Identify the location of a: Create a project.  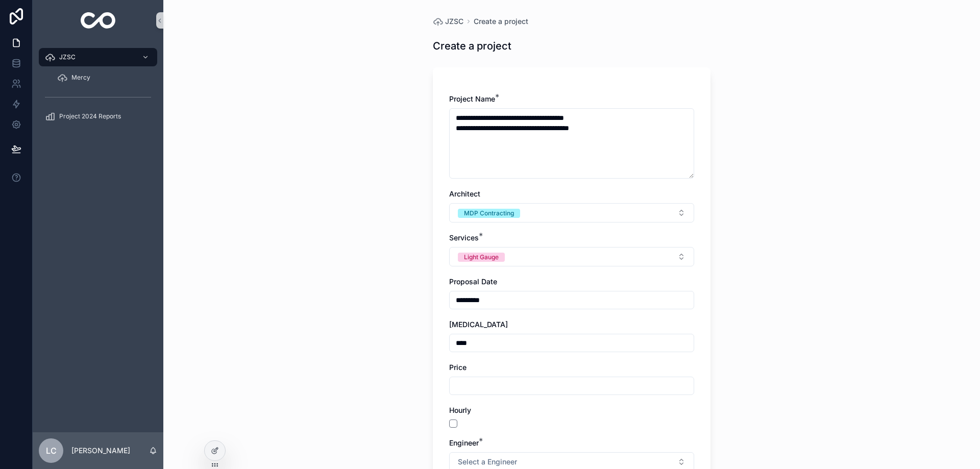
(501, 21).